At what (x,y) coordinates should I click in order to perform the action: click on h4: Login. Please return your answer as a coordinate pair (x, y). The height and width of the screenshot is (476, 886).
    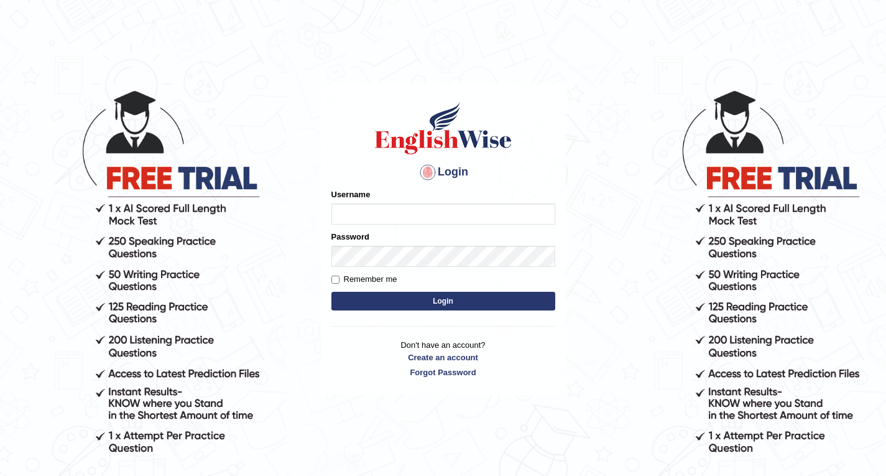
    Looking at the image, I should click on (443, 172).